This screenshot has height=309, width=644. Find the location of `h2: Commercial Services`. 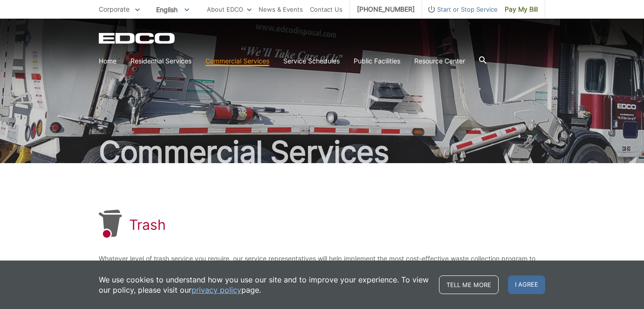

h2: Commercial Services is located at coordinates (322, 152).